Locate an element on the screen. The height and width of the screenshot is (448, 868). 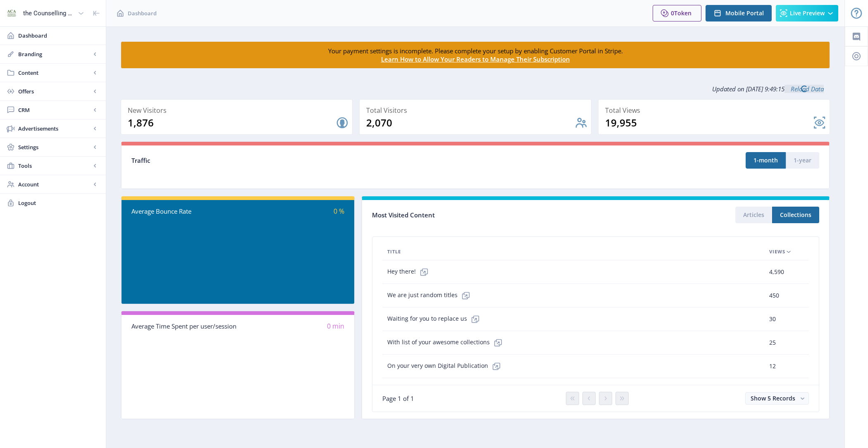
span: 4,590 is located at coordinates (776, 272).